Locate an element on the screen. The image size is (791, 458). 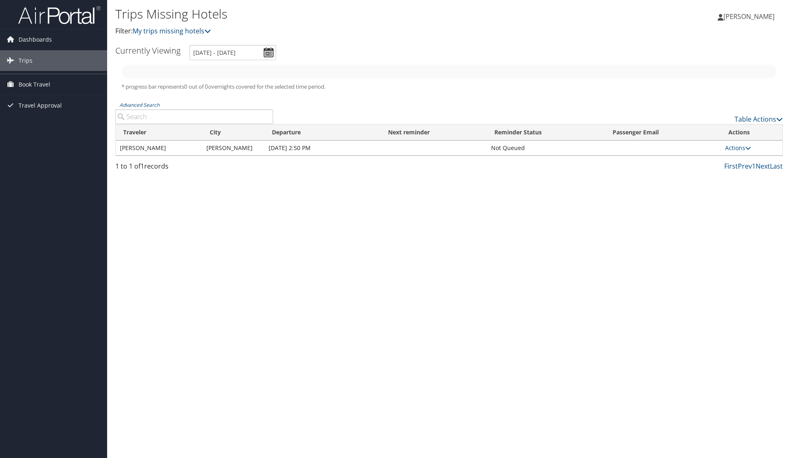
a: First is located at coordinates (731, 166).